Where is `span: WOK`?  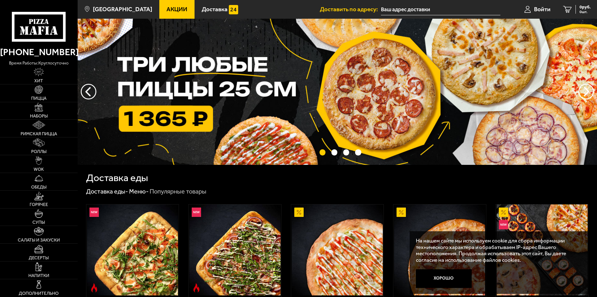 span: WOK is located at coordinates (39, 170).